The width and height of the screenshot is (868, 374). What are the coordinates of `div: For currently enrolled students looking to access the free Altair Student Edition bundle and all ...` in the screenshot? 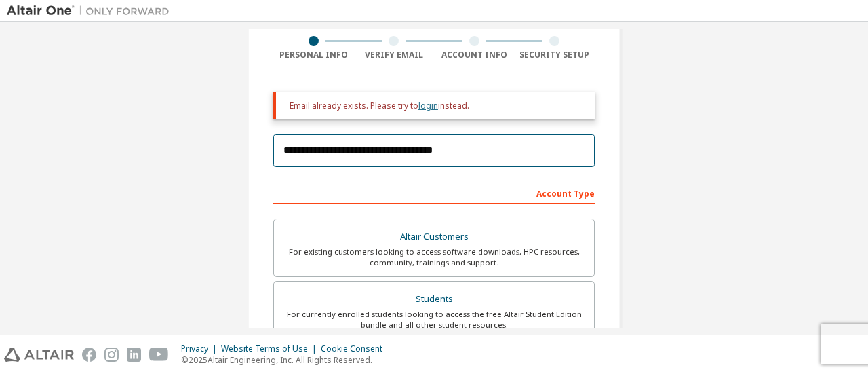 It's located at (434, 320).